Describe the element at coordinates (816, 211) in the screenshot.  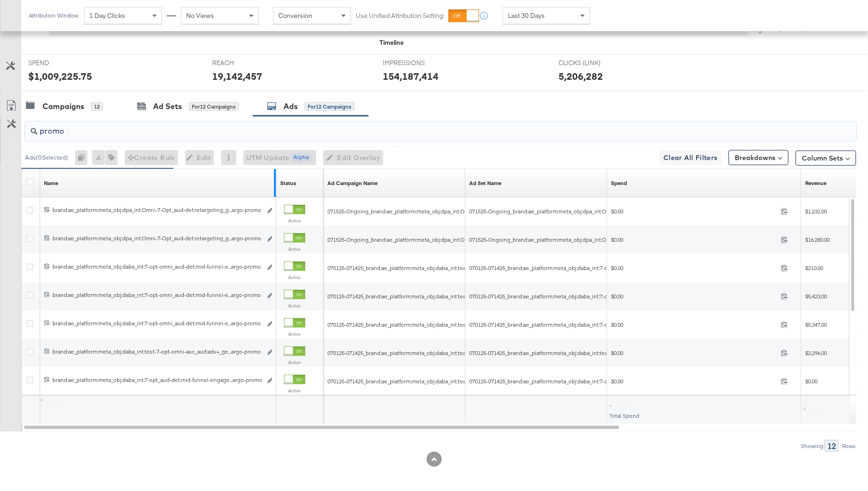
I see `span: $1,232.00` at that location.